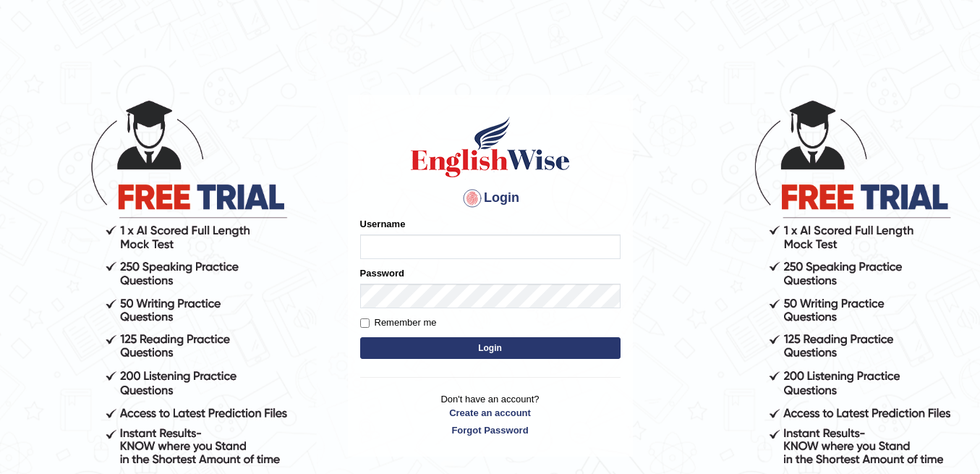  I want to click on input: Remember me, so click(365, 323).